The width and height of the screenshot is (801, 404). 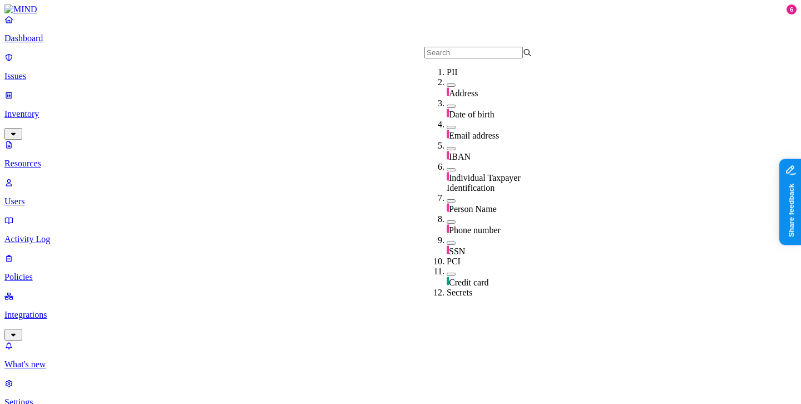 What do you see at coordinates (474, 135) in the screenshot?
I see `span: Email address` at bounding box center [474, 135].